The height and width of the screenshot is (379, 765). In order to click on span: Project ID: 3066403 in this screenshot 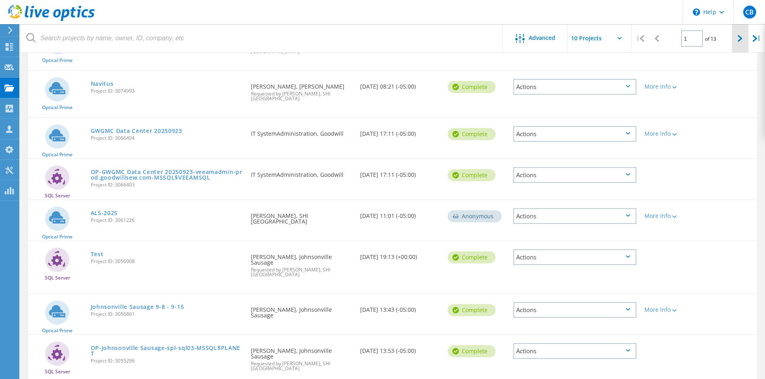, I will do `click(167, 185)`.